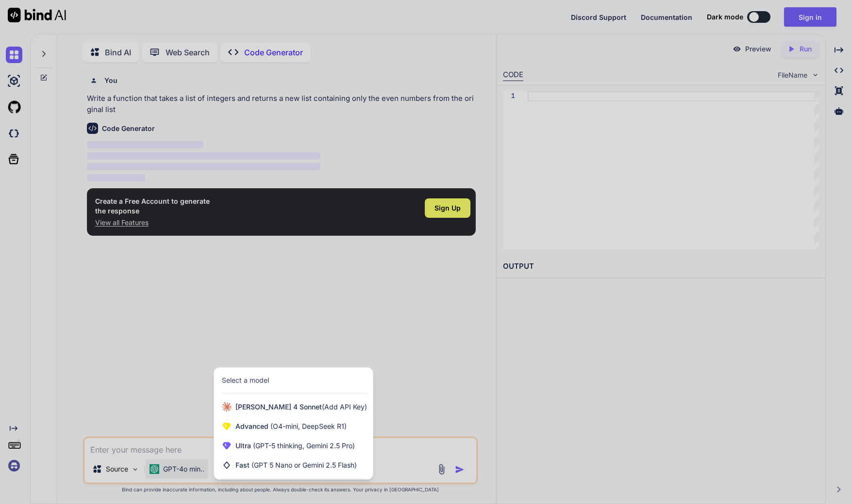  Describe the element at coordinates (291, 426) in the screenshot. I see `span: Advanced` at that location.